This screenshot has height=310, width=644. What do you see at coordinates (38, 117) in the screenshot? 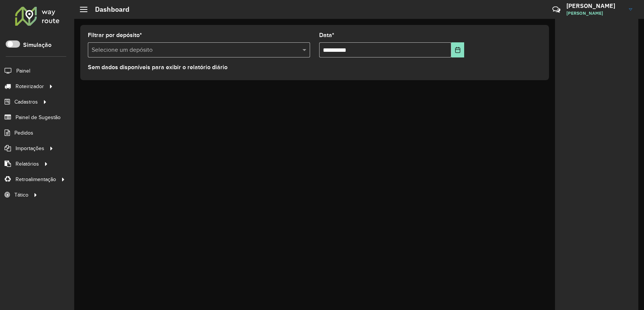
I see `span: Painel de Sugestão` at bounding box center [38, 117].